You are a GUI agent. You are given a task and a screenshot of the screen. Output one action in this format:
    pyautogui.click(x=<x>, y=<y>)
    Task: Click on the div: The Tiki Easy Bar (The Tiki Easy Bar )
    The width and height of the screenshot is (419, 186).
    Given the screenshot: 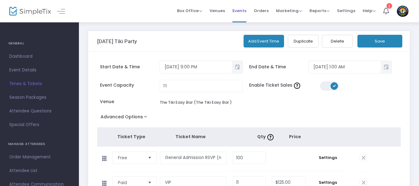 What is the action you would take?
    pyautogui.click(x=196, y=102)
    